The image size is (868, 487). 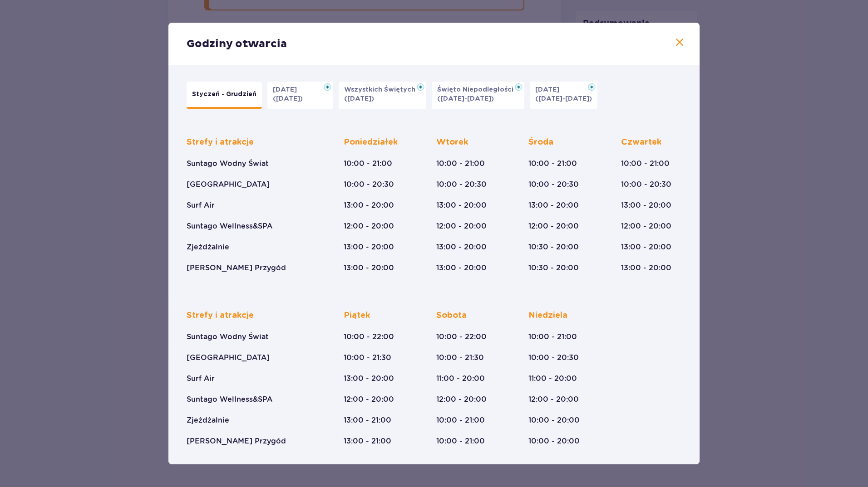 I want to click on p: Wszystkich Świętych, so click(x=382, y=90).